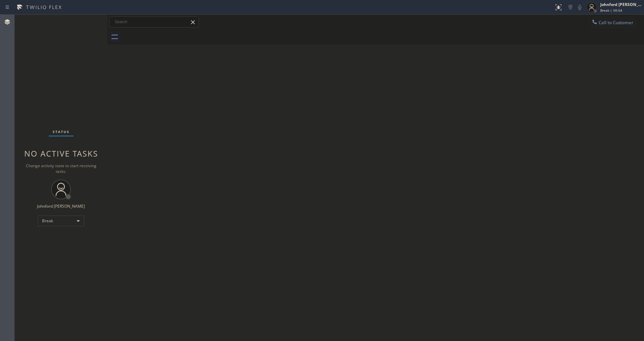 This screenshot has width=644, height=341. Describe the element at coordinates (61, 153) in the screenshot. I see `span: No active tasks` at that location.